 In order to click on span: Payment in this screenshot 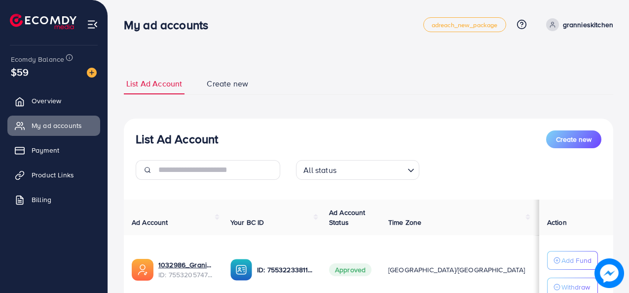, I will do `click(45, 150)`.